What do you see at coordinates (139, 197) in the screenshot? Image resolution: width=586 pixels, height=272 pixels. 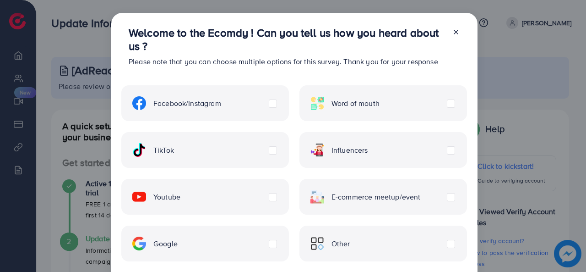 I see `img: ic-youtube.715a0ca2.svg` at bounding box center [139, 197].